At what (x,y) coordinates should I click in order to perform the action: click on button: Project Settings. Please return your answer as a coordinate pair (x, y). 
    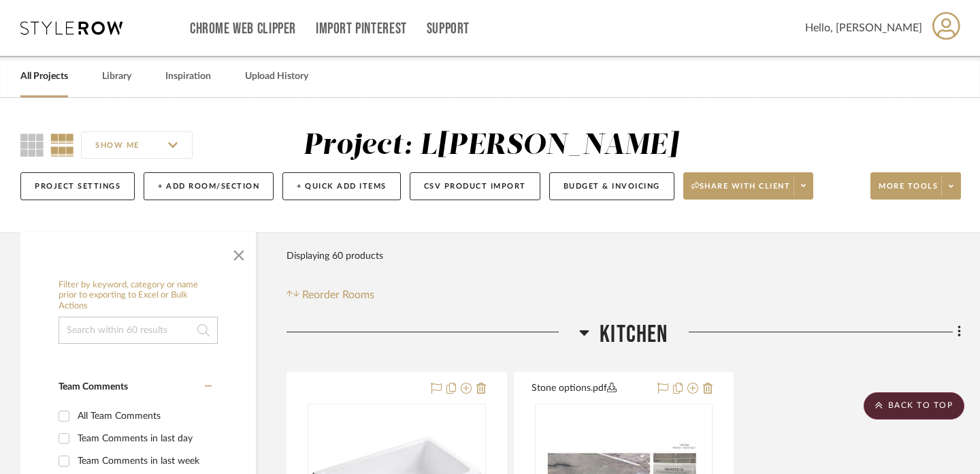
    Looking at the image, I should click on (78, 186).